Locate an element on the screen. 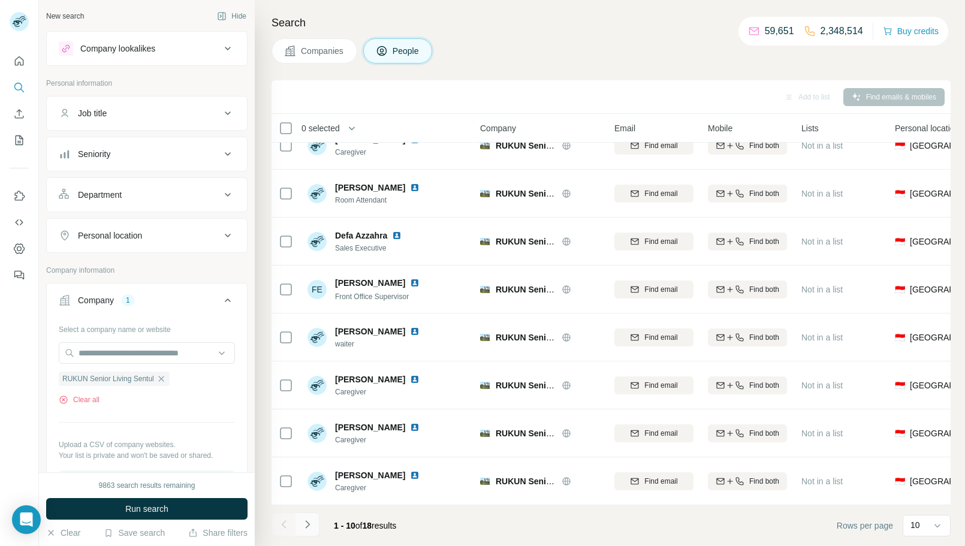  span: Sales Executive is located at coordinates (371, 248).